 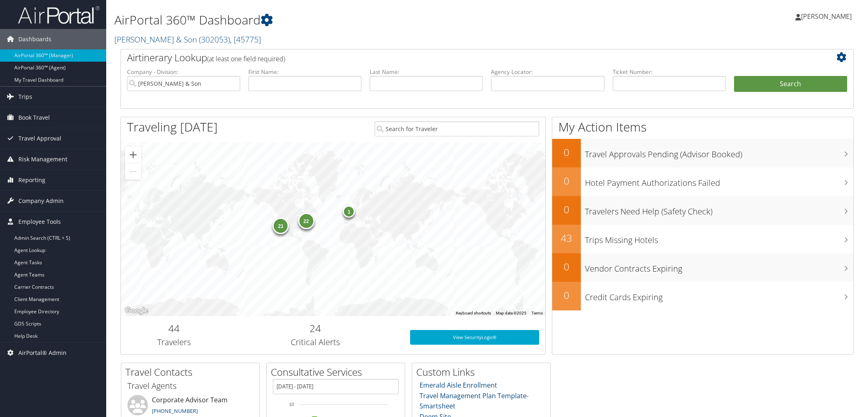 What do you see at coordinates (719, 267) in the screenshot?
I see `h3: Vendor Contracts Expiring` at bounding box center [719, 267].